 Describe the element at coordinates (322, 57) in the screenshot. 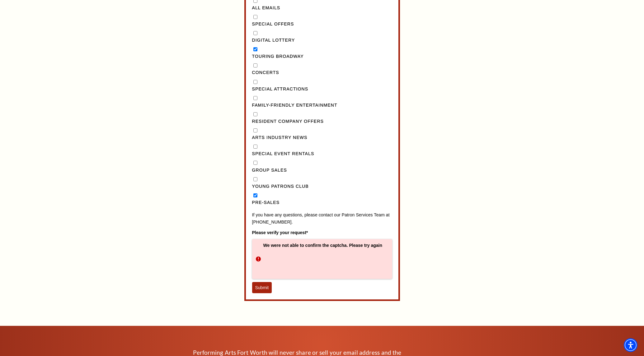

I see `label: Touring Broadway` at that location.